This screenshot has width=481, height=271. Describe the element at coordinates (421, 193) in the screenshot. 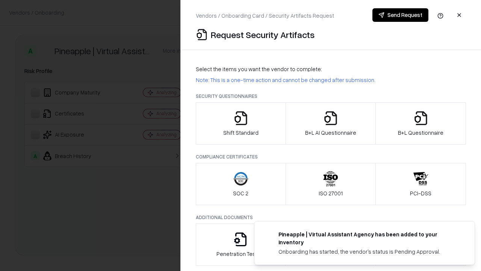

I see `p: PCI-DSS` at that location.